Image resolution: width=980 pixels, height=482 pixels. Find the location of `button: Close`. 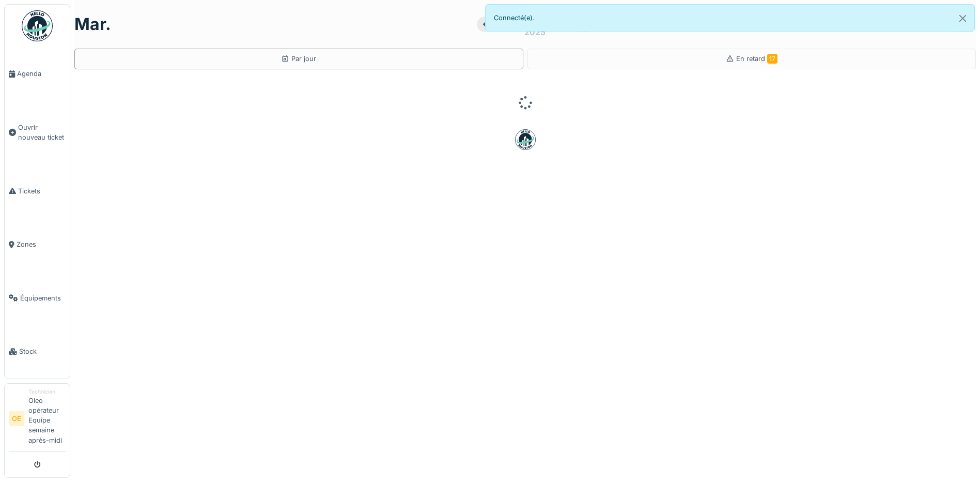

button: Close is located at coordinates (963, 18).